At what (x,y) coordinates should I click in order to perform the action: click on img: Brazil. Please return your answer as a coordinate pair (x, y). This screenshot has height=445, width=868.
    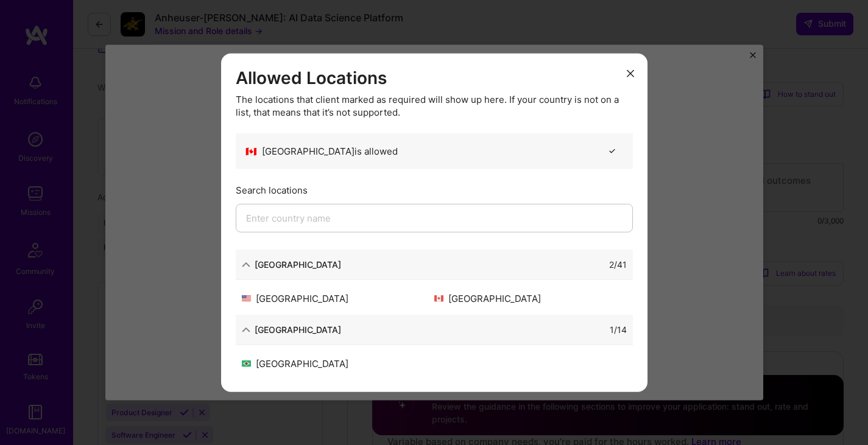
    Looking at the image, I should click on (246, 364).